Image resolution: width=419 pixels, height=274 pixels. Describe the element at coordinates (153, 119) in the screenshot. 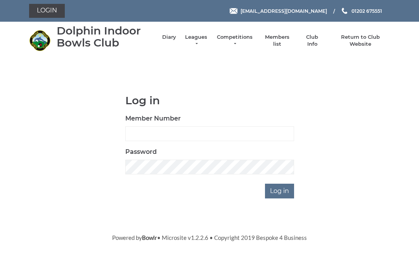

I see `label: Member Number` at that location.